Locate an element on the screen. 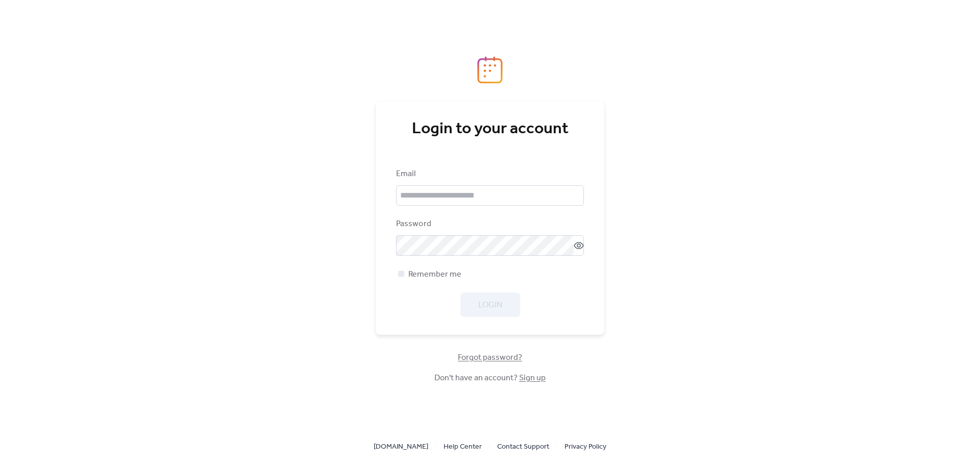  a: Privacy Policy is located at coordinates (586, 446).